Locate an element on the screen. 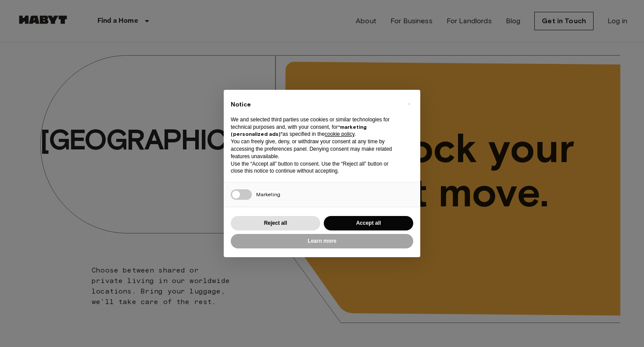  p: We and selected third parties use cookies or similar technologies for technical purposes and, wit... is located at coordinates (315, 127).